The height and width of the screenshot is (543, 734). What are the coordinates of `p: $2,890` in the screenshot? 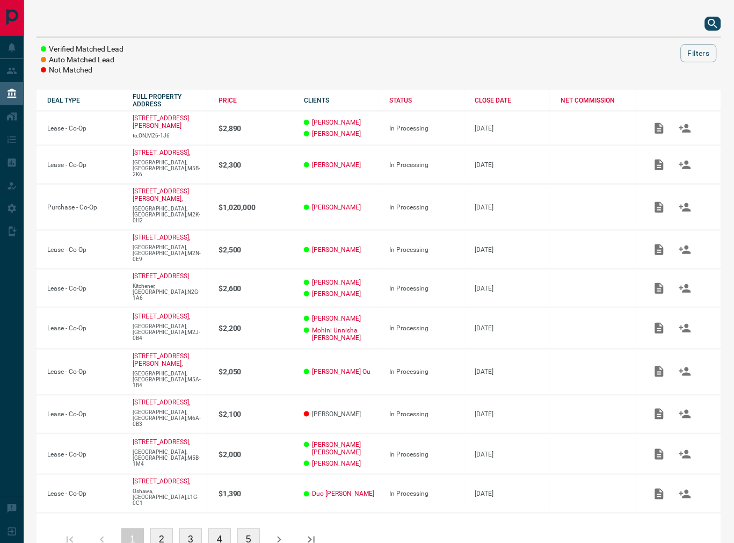 It's located at (255, 128).